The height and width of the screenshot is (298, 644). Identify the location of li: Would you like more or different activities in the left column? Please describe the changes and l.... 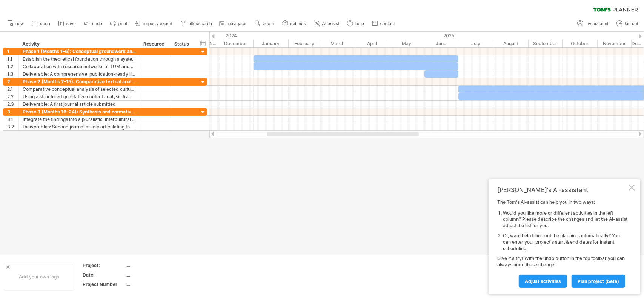
(565, 220).